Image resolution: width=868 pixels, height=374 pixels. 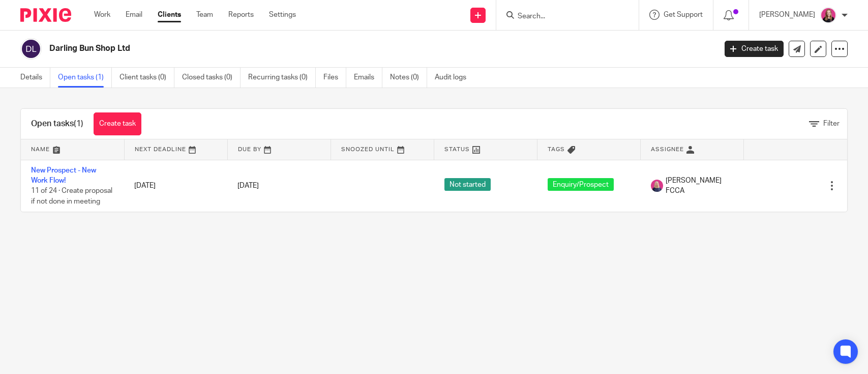 I want to click on a: Emails, so click(x=368, y=78).